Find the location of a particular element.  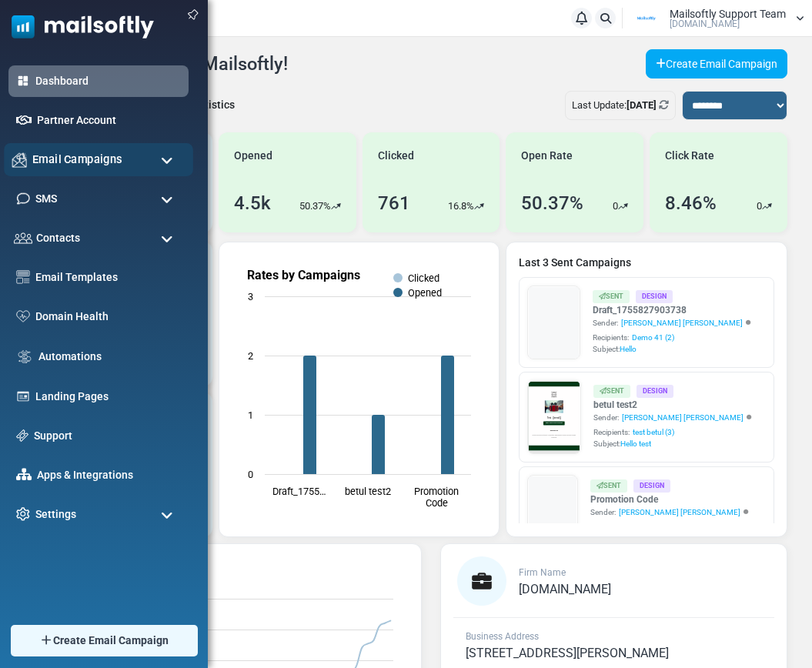

a: test betul (3) is located at coordinates (653, 432).